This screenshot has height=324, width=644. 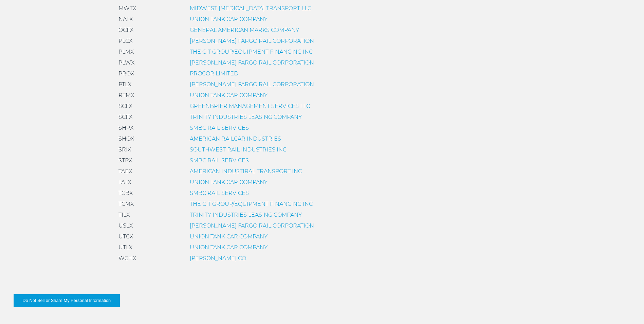 I want to click on span: NATX, so click(x=125, y=19).